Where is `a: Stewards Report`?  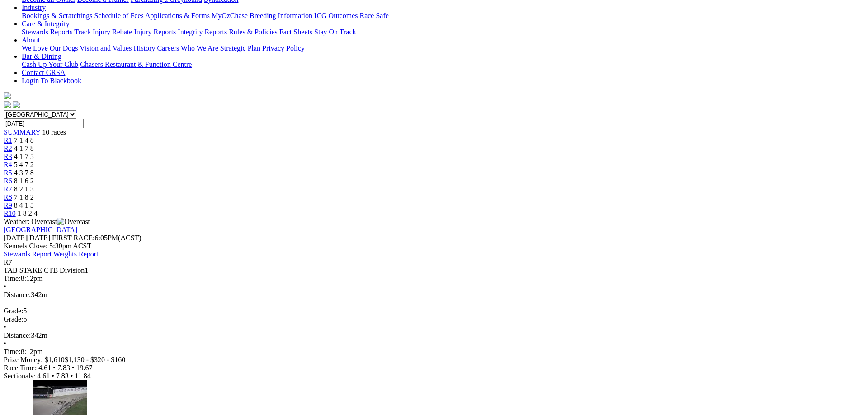
a: Stewards Report is located at coordinates (27, 254).